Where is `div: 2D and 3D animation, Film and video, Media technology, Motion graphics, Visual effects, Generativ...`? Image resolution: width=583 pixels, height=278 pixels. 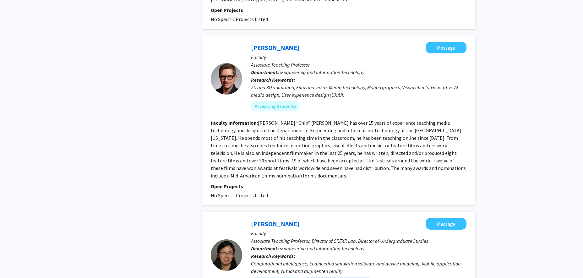
div: 2D and 3D animation, Film and video, Media technology, Motion graphics, Visual effects, Generativ... is located at coordinates (359, 91).